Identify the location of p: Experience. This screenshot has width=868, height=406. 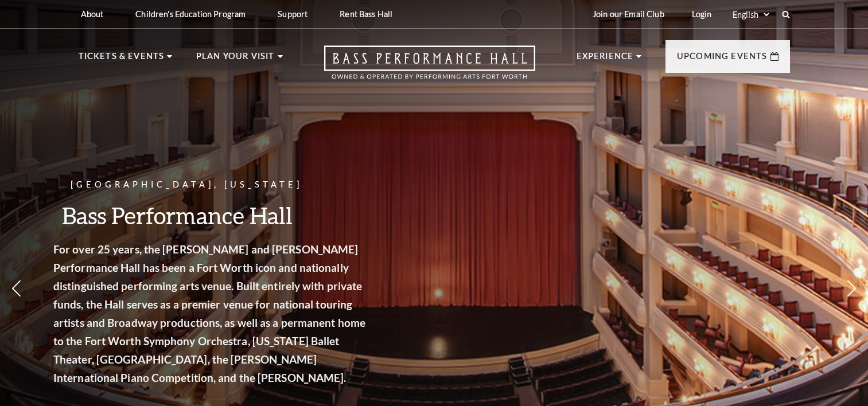
(606, 59).